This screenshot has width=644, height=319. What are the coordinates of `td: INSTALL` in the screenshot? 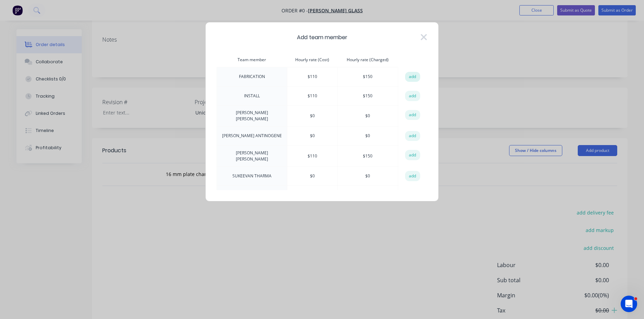 It's located at (252, 96).